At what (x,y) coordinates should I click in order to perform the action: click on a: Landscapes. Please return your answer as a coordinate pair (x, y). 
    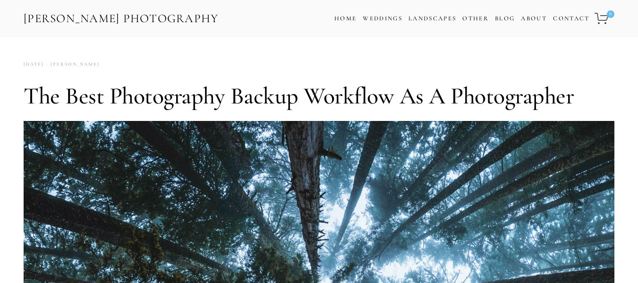
    Looking at the image, I should click on (432, 18).